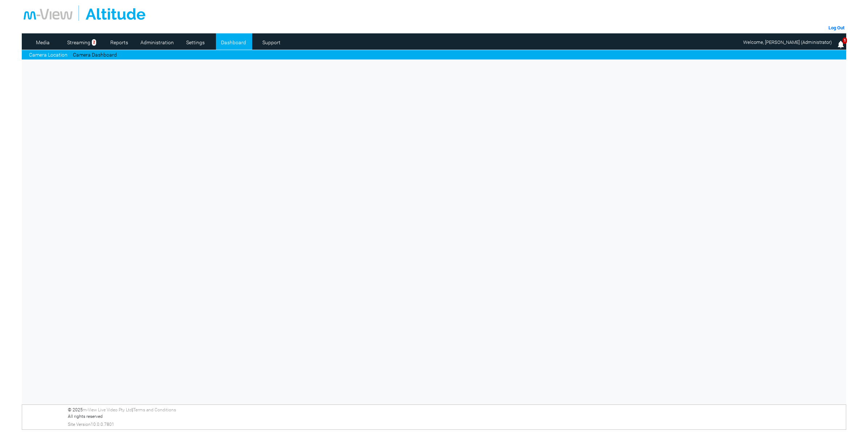 The image size is (868, 432). I want to click on a: Log Out, so click(837, 28).